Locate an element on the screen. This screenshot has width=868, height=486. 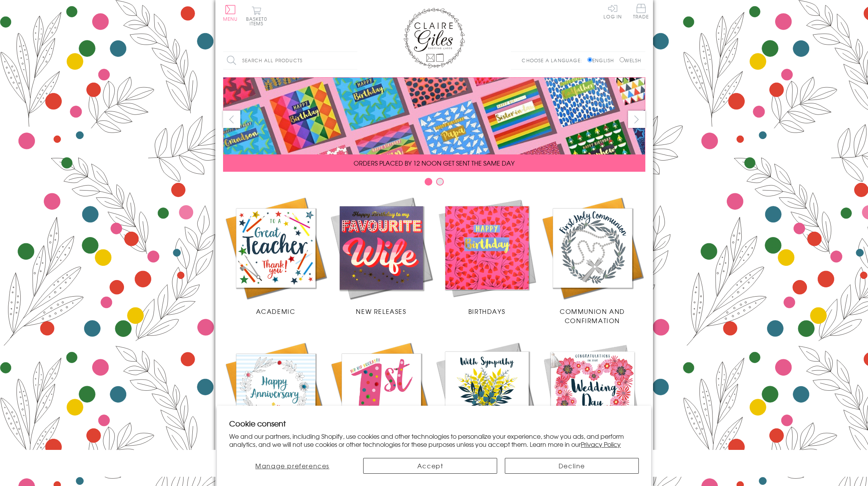
a: Academic is located at coordinates (276, 256).